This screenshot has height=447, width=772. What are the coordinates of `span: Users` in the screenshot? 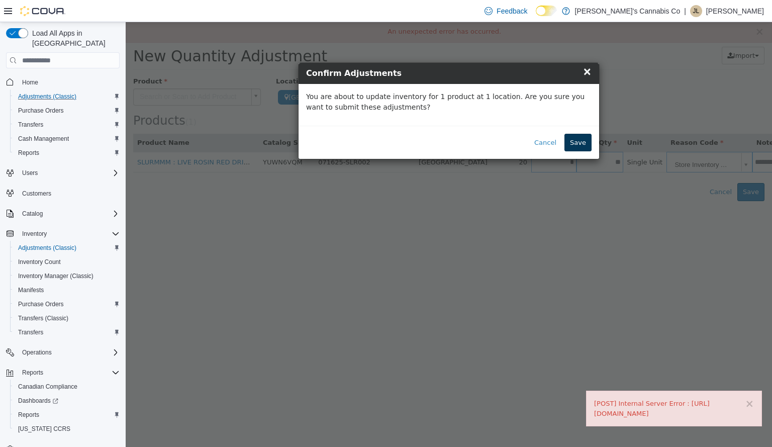 It's located at (69, 173).